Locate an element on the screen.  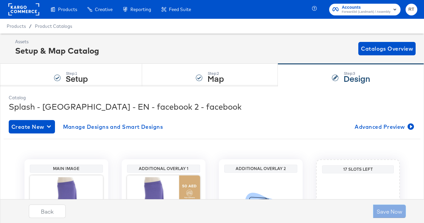
strong: Map is located at coordinates (215, 78).